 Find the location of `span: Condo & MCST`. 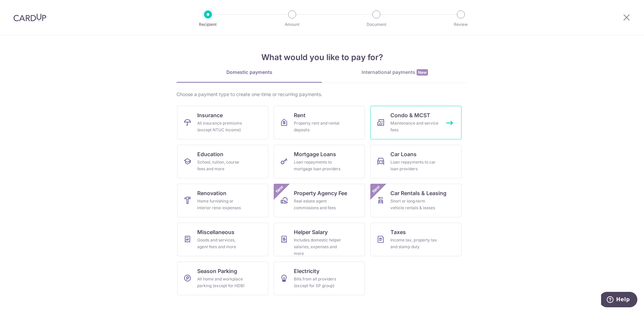

span: Condo & MCST is located at coordinates (410, 115).